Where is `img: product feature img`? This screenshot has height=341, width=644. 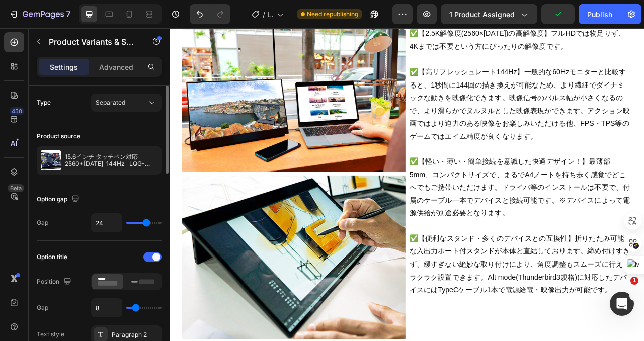 img: product feature img is located at coordinates (51, 160).